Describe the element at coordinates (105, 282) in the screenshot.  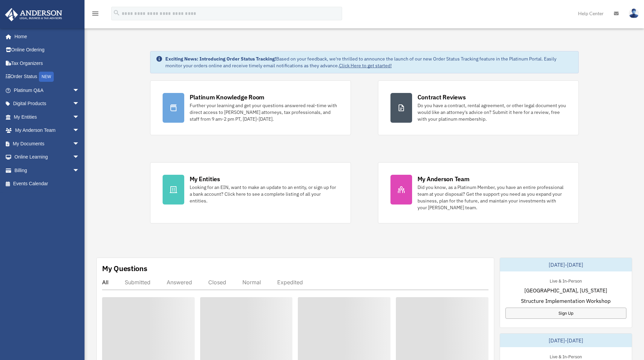
I see `div: All` at that location.